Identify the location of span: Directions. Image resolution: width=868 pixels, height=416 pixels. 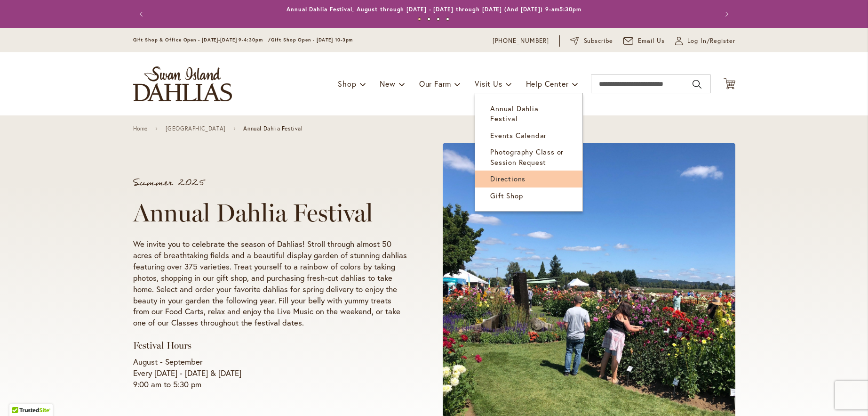
(508, 178).